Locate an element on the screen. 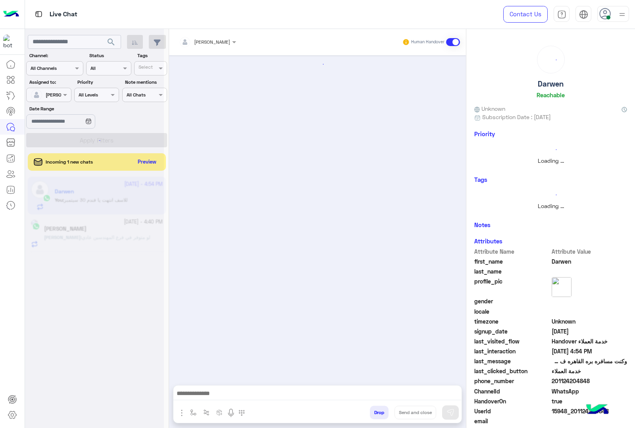 The height and width of the screenshot is (428, 635). span: ChannelId is located at coordinates (512, 391).